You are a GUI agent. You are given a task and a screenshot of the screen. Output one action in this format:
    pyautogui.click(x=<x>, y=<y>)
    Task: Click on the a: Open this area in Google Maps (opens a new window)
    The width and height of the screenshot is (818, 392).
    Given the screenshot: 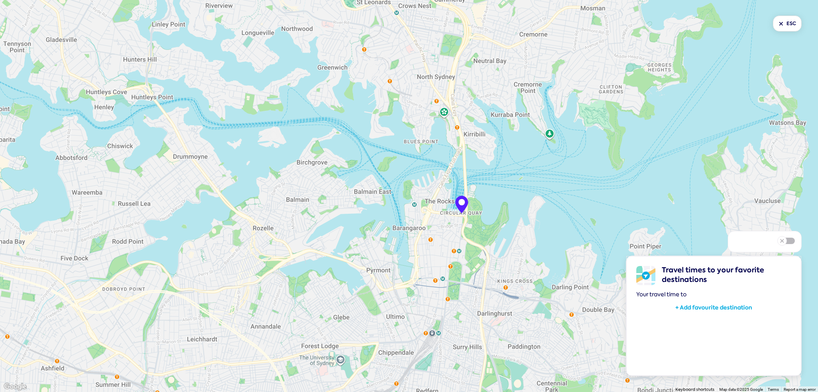 What is the action you would take?
    pyautogui.click(x=15, y=387)
    